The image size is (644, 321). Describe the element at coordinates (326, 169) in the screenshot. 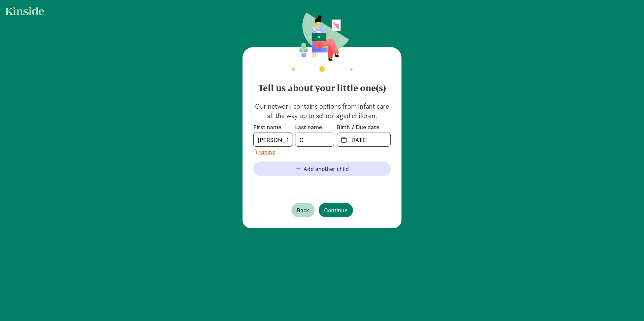

I see `span: Add another child` at that location.